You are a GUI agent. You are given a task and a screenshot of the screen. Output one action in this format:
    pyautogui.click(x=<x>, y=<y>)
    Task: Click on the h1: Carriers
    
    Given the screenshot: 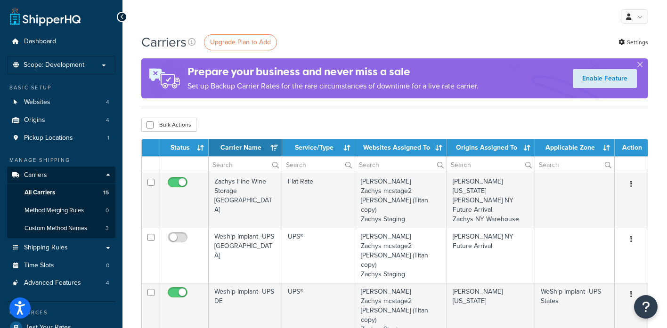 What is the action you would take?
    pyautogui.click(x=164, y=42)
    